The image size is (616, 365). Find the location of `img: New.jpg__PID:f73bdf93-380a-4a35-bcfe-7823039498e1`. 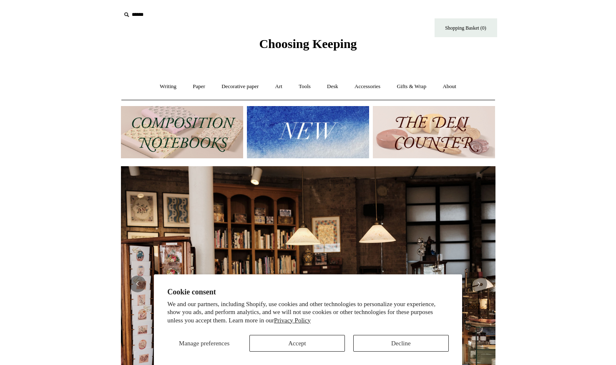

img: New.jpg__PID:f73bdf93-380a-4a35-bcfe-7823039498e1 is located at coordinates (308, 132).